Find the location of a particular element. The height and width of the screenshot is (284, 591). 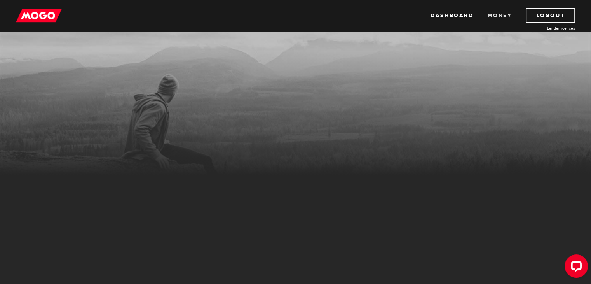

button: Open LiveChat chat widget is located at coordinates (18, 15).